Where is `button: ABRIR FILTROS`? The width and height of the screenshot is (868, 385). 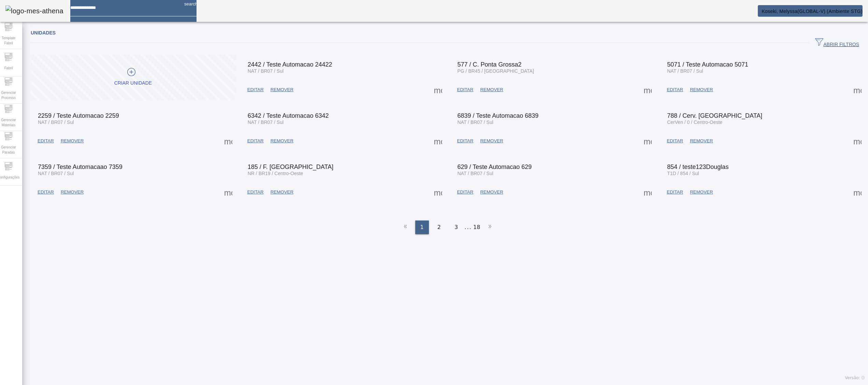 button: ABRIR FILTROS is located at coordinates (837, 43).